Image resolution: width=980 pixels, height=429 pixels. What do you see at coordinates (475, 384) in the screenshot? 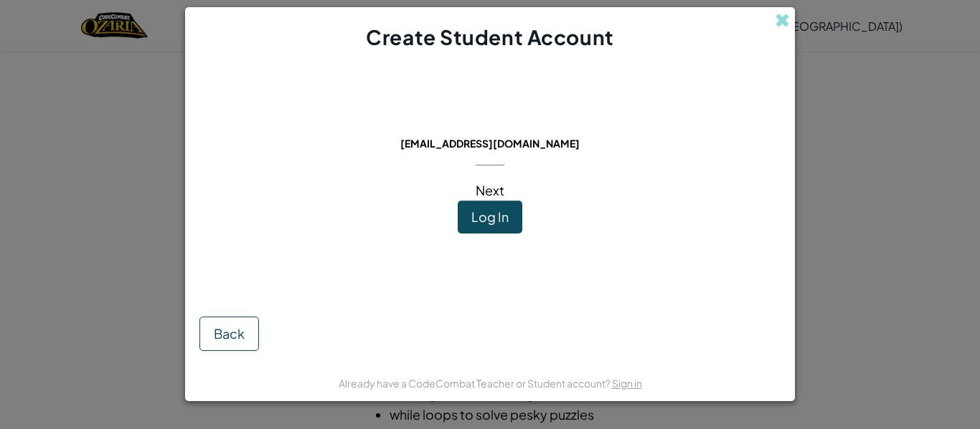
I see `span: Already have a CodeCombat Teacher or Student account?` at bounding box center [475, 384].